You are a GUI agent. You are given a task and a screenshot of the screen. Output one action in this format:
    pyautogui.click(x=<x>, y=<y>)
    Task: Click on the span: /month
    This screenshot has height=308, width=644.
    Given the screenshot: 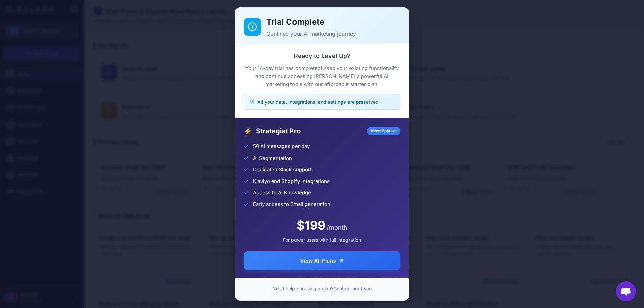 What is the action you would take?
    pyautogui.click(x=337, y=227)
    